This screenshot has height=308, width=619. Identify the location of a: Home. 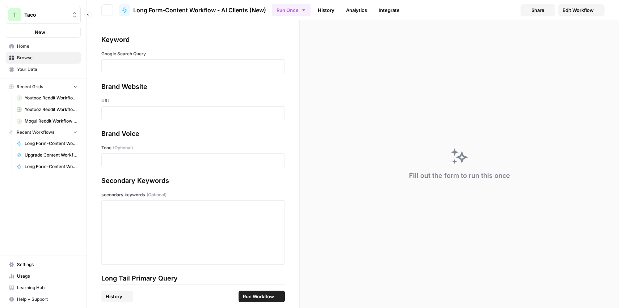
(43, 46).